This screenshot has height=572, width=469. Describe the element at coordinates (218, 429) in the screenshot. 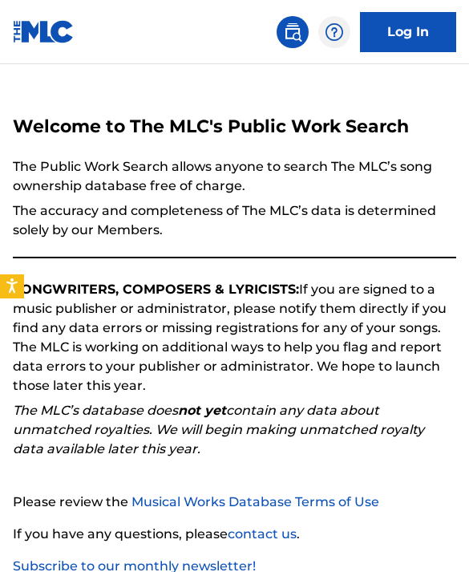

I see `em: The MLC’s database does contain any data about unmatched royalties. We will begin making unmatche...` at that location.